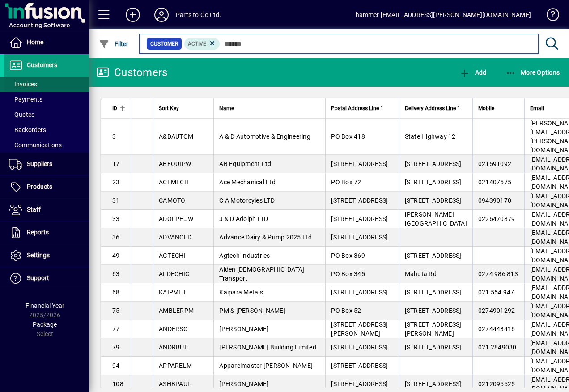 Image resolution: width=569 pixels, height=392 pixels. Describe the element at coordinates (265, 136) in the screenshot. I see `span: A & D Automotive & Engineering` at that location.